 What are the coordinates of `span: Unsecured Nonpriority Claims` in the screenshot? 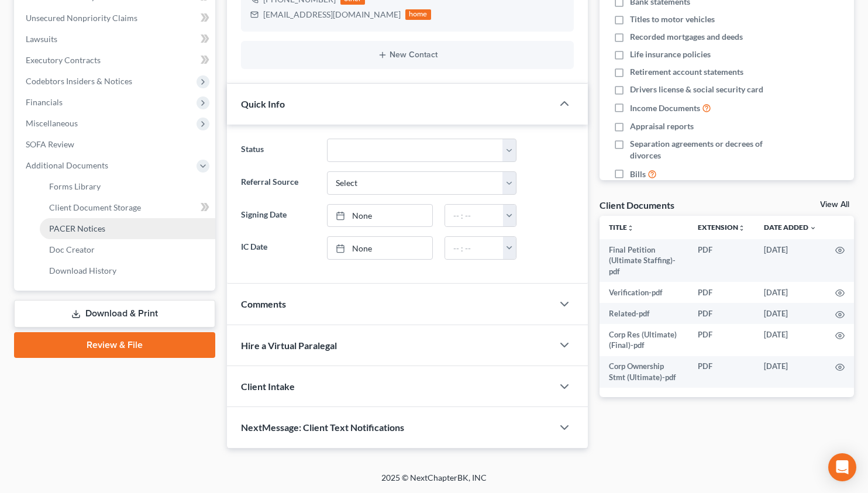 It's located at (81, 18).